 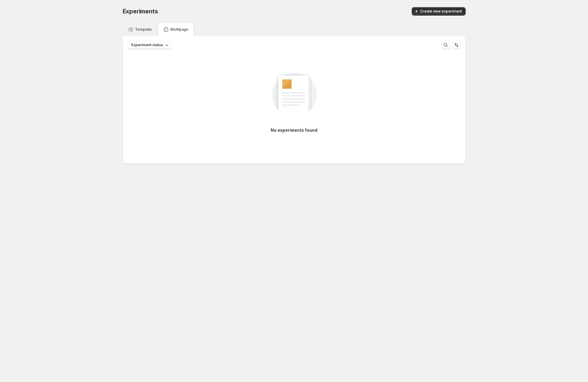 I want to click on button: Experiment status, so click(x=149, y=45).